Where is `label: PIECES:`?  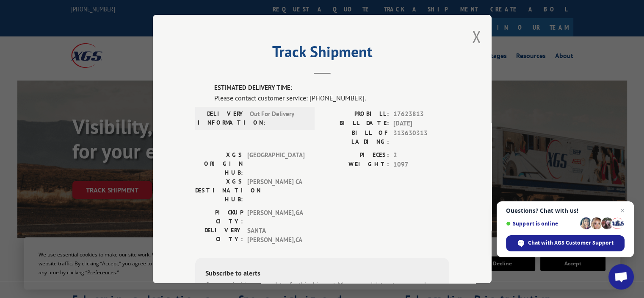
label: PIECES: is located at coordinates (356, 155).